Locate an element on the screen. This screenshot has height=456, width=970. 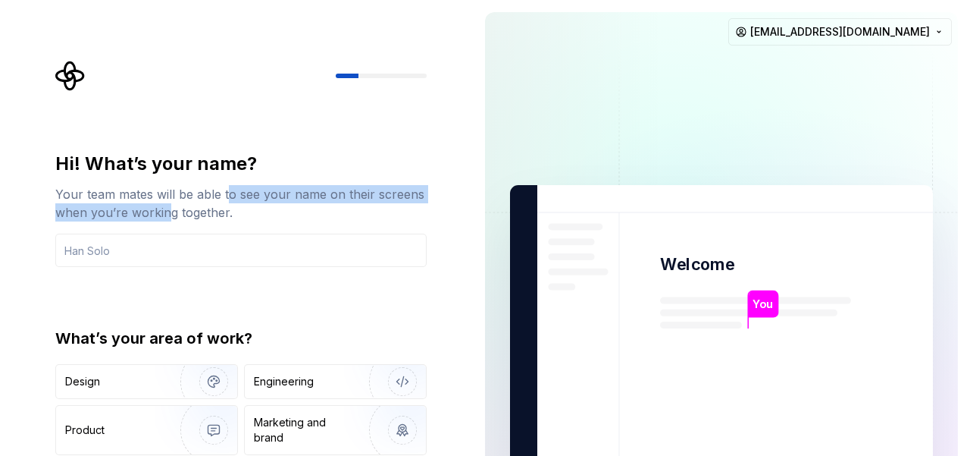
svg: Supernova Logo is located at coordinates (71, 76).